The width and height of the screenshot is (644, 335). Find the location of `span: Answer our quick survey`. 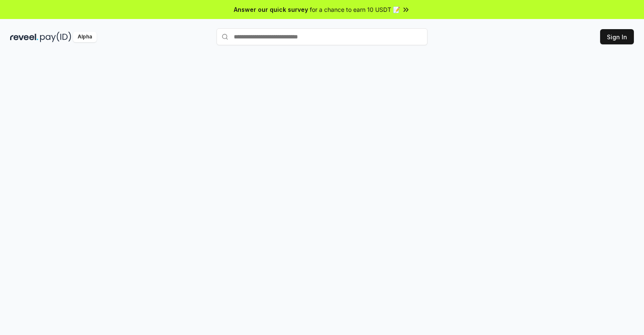

span: Answer our quick survey is located at coordinates (271, 9).